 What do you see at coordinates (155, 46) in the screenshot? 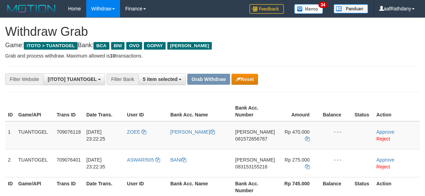
I see `span: GOPAY` at bounding box center [155, 46].